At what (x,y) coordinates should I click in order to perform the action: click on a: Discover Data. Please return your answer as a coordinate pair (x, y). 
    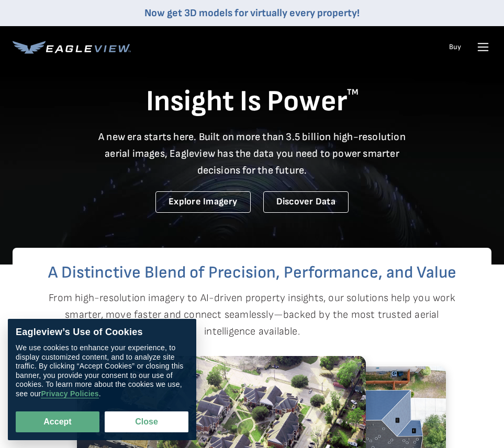
    Looking at the image, I should click on (305, 202).